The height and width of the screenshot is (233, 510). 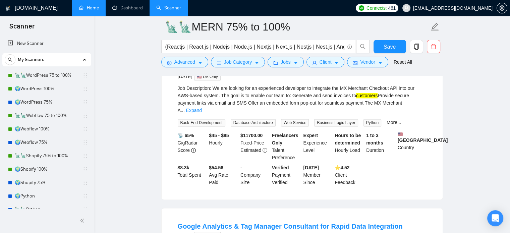 What do you see at coordinates (194, 110) in the screenshot?
I see `a: Expand` at bounding box center [194, 110].